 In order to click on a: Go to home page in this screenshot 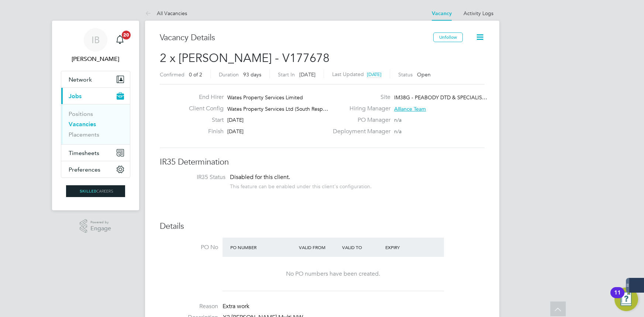, I will do `click(95, 191)`.